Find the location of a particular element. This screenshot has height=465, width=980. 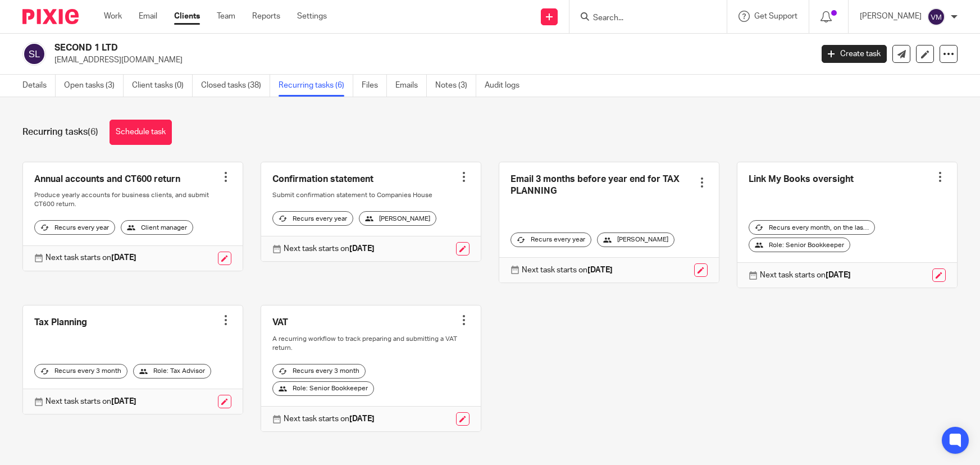

a: Clients is located at coordinates (187, 16).